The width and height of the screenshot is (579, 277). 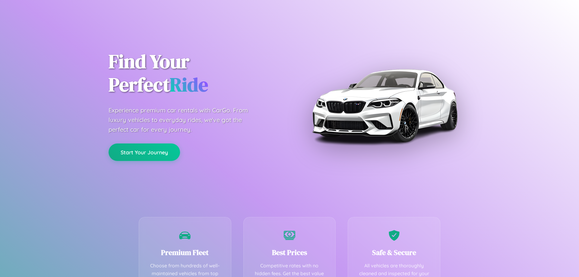 I want to click on img: Premium BMW car rental vehicle, so click(x=384, y=106).